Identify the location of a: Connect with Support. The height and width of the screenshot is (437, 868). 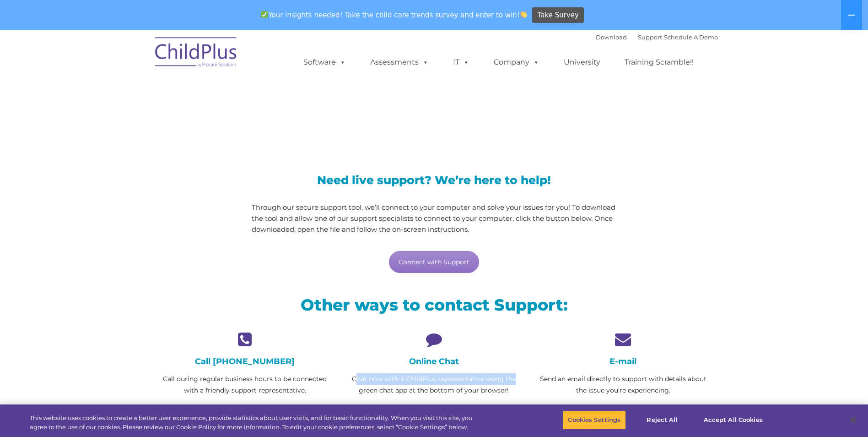
(434, 262).